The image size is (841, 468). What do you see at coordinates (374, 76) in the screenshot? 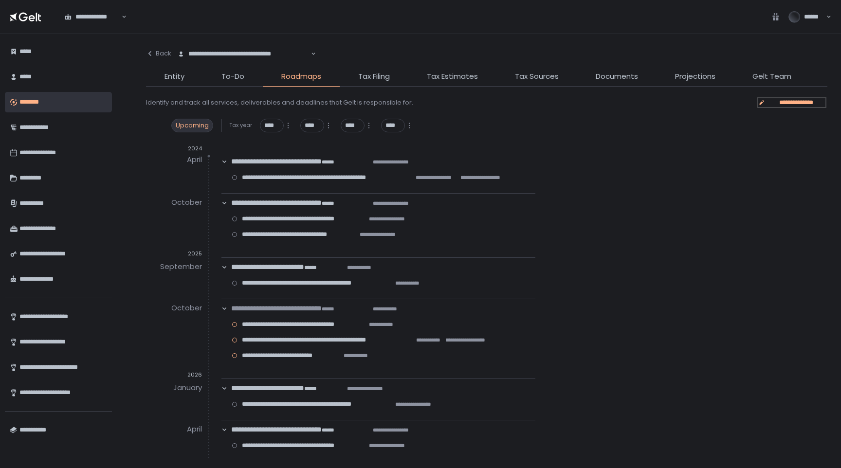
I see `span: Tax Filing` at bounding box center [374, 76].